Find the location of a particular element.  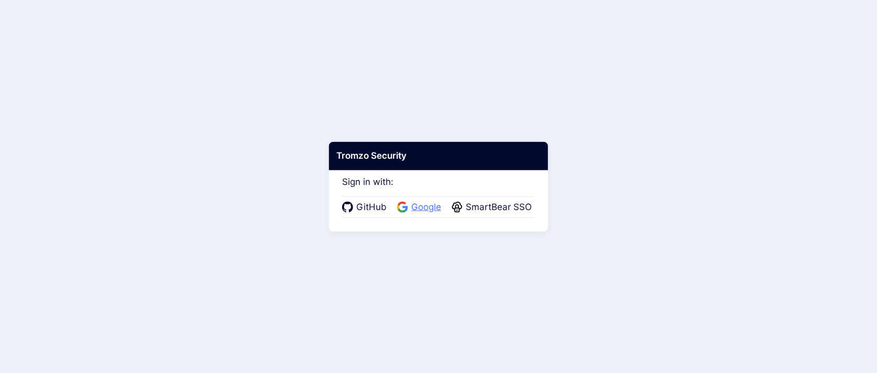

span: GitHub is located at coordinates (371, 207).